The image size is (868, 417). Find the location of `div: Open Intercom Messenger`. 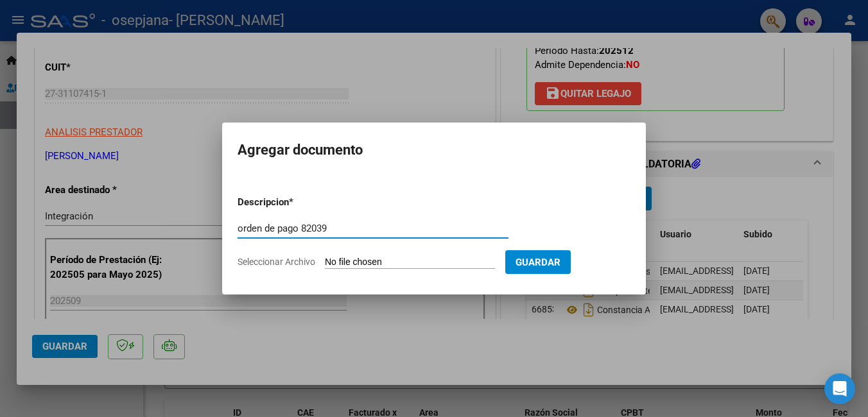

div: Open Intercom Messenger is located at coordinates (840, 389).